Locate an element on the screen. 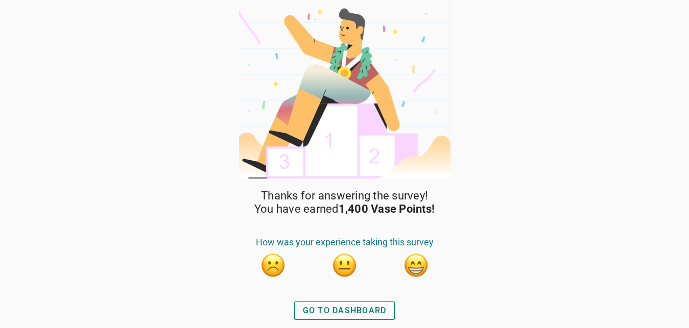 The width and height of the screenshot is (689, 328). span: You have earned is located at coordinates (344, 209).